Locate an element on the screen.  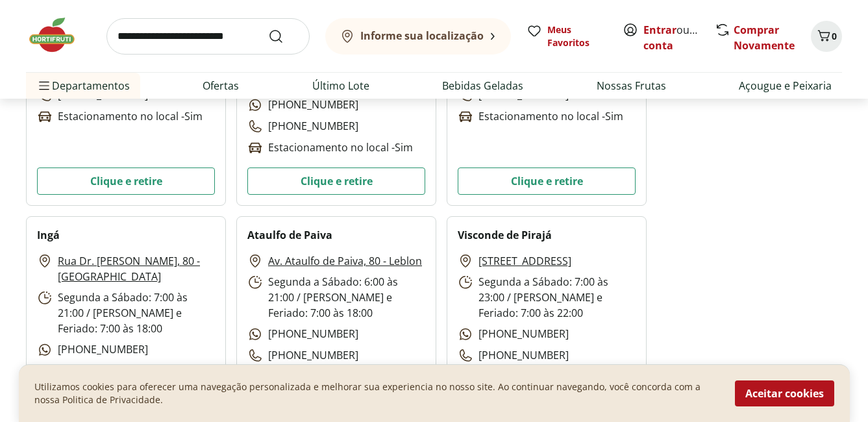
span: Departamentos is located at coordinates (83, 86).